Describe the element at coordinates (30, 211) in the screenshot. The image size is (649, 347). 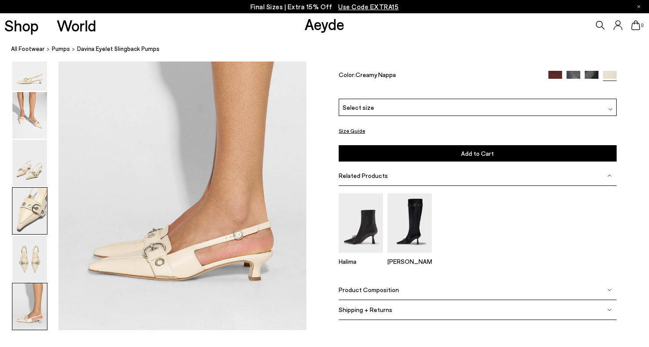
I see `img: Davina Eyelet Slingback Pumps - Image 4` at that location.